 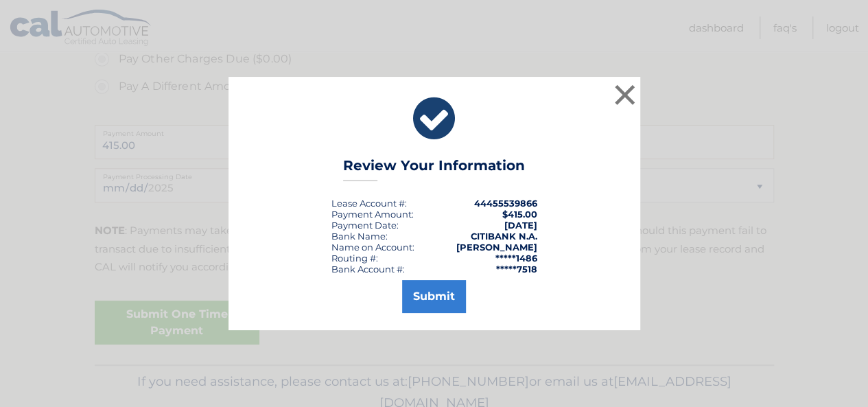 I want to click on span: $415.00, so click(x=520, y=214).